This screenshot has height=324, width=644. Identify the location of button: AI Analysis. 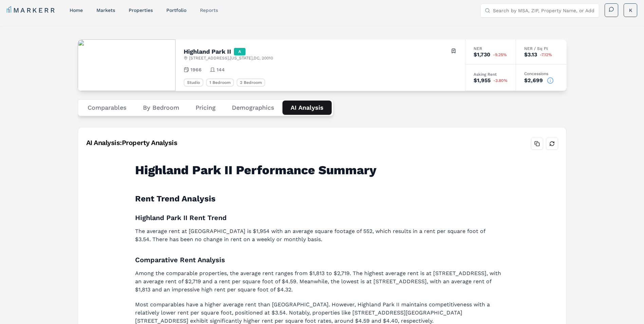
(307, 108).